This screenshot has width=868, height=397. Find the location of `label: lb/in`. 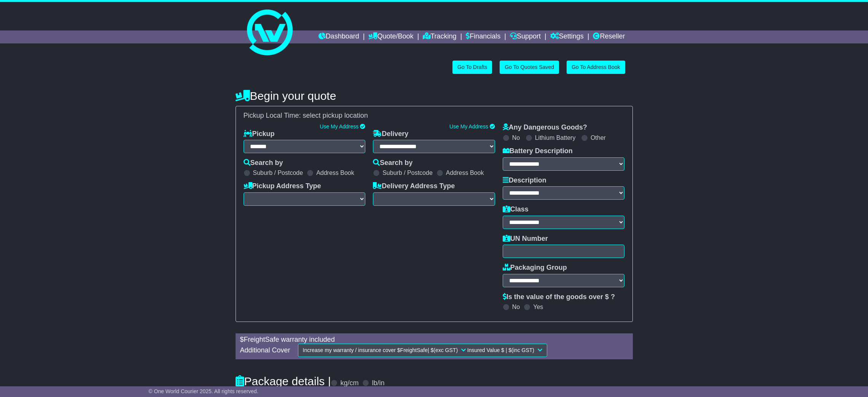

label: lb/in is located at coordinates (378, 383).